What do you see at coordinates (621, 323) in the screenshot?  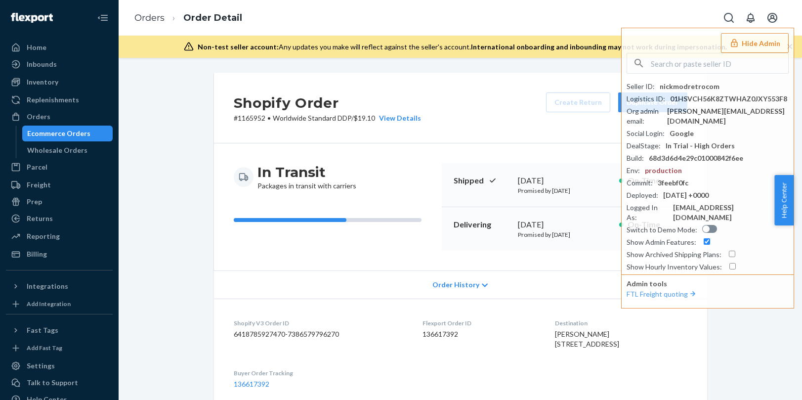 I see `dt: Destination` at bounding box center [621, 323].